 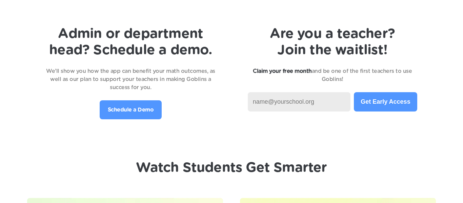 What do you see at coordinates (282, 71) in the screenshot?
I see `strong: Claim your free month` at bounding box center [282, 71].